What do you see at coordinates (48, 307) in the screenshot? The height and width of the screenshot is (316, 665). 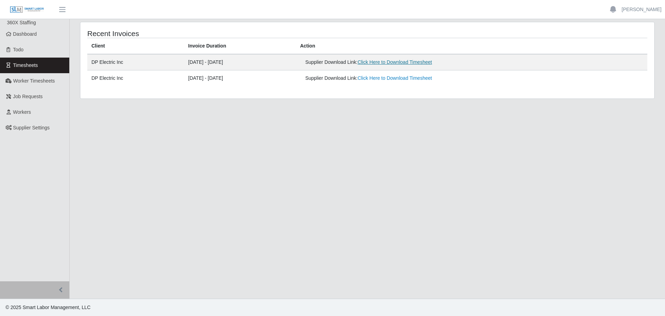 I see `span: © 2025 Smart Labor Management, LLC` at bounding box center [48, 307].